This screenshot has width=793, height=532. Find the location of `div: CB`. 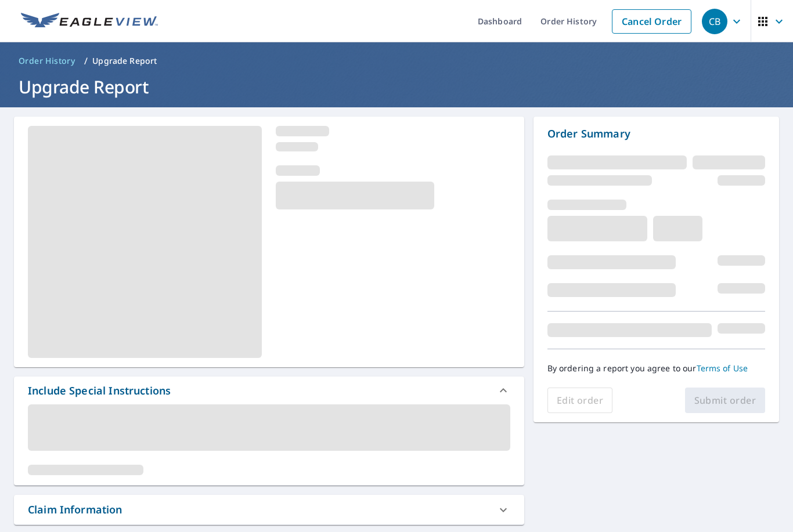

div: CB is located at coordinates (714, 21).